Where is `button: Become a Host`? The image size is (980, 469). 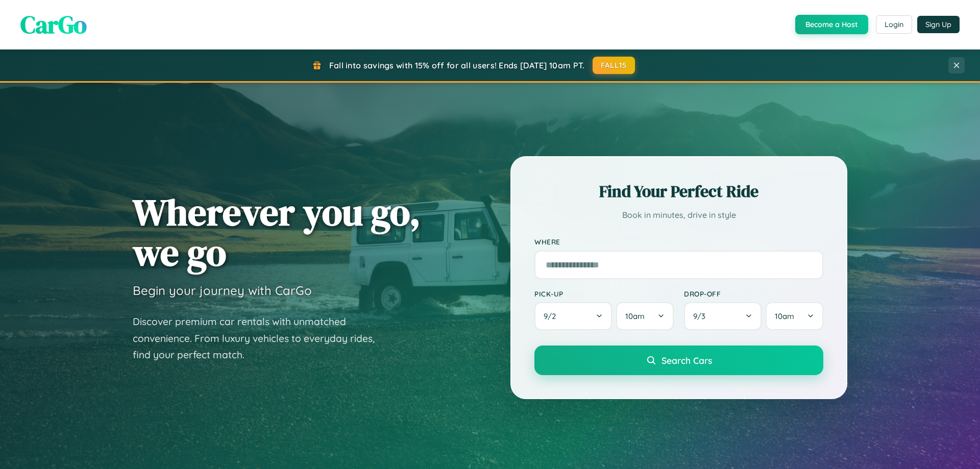
button: Become a Host is located at coordinates (832, 25).